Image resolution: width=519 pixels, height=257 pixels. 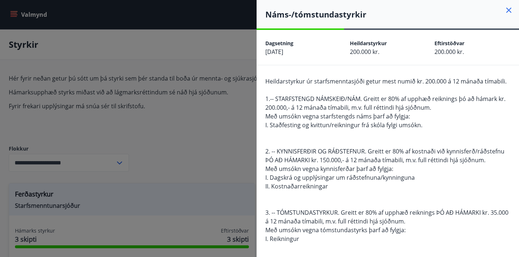 I want to click on span: 1.-- STARFSTENGD NÁMSKEIÐ/NÁM. Greitt er 80% af upphæð reiknings þó að hámark kr. 200.000,- á 12 ..., so click(x=385, y=103).